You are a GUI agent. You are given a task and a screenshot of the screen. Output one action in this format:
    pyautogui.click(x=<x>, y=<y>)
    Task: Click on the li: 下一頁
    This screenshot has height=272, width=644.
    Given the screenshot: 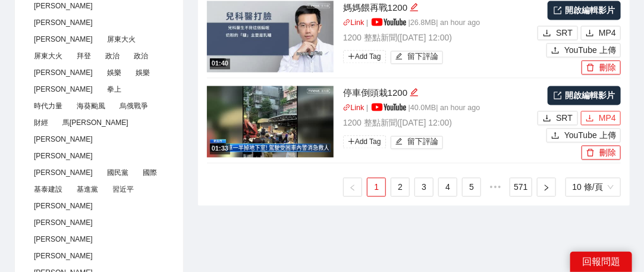 What is the action you would take?
    pyautogui.click(x=547, y=187)
    